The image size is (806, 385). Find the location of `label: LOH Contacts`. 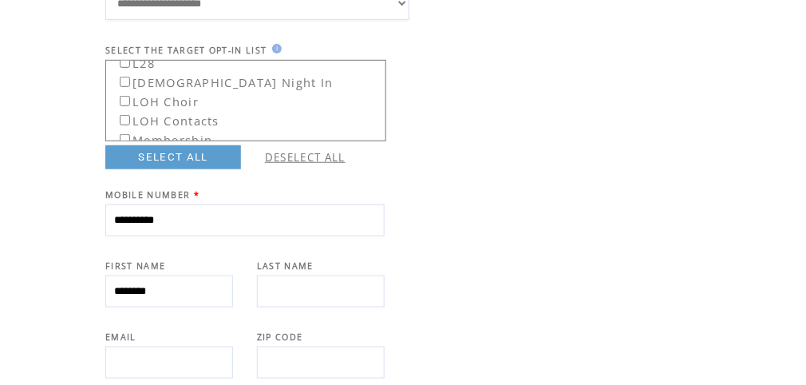

label: LOH Contacts is located at coordinates (164, 118).